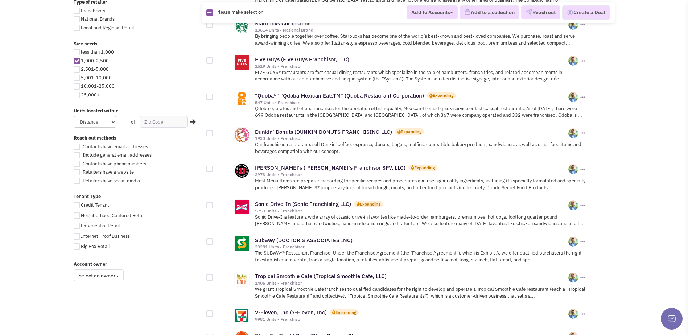 The height and width of the screenshot is (335, 688). I want to click on p: Sonic Drive-Ins feature a wide array of classic drive-in favorites like made-to-order hamburgers,..., so click(421, 220).